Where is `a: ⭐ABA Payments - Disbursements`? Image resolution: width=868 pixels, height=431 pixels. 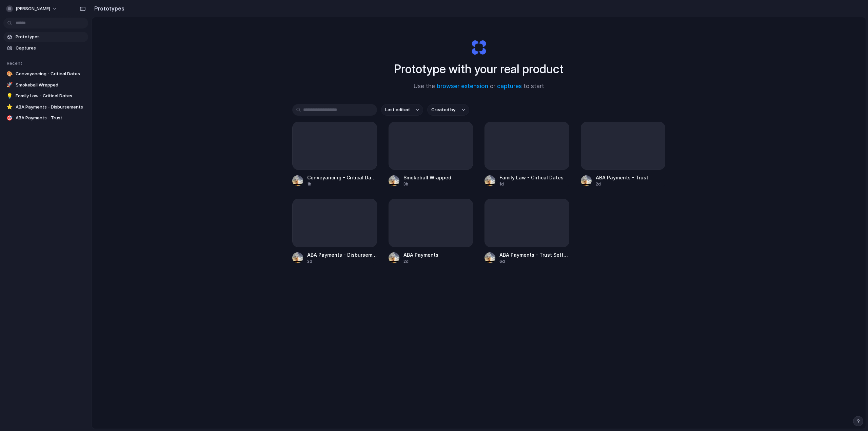
a: ⭐ABA Payments - Disbursements is located at coordinates (46, 107).